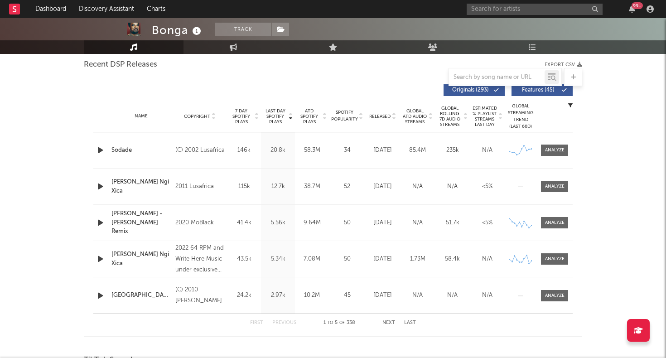  I want to click on div: 20.8k, so click(278, 150).